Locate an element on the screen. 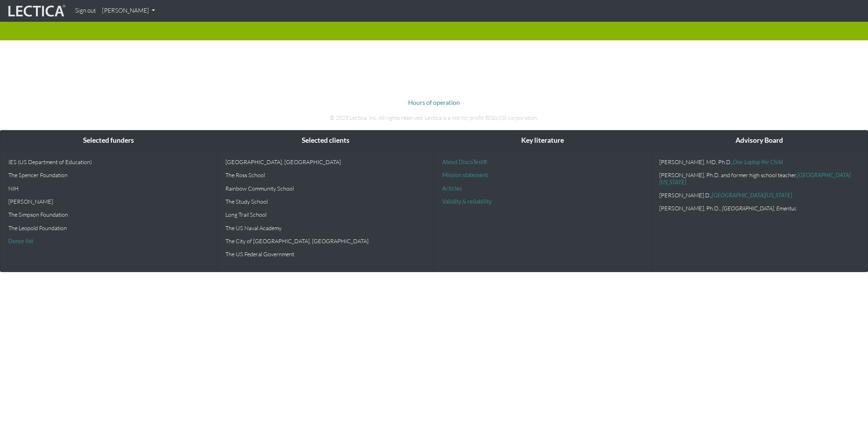 The width and height of the screenshot is (868, 435). a: Sign out is located at coordinates (85, 11).